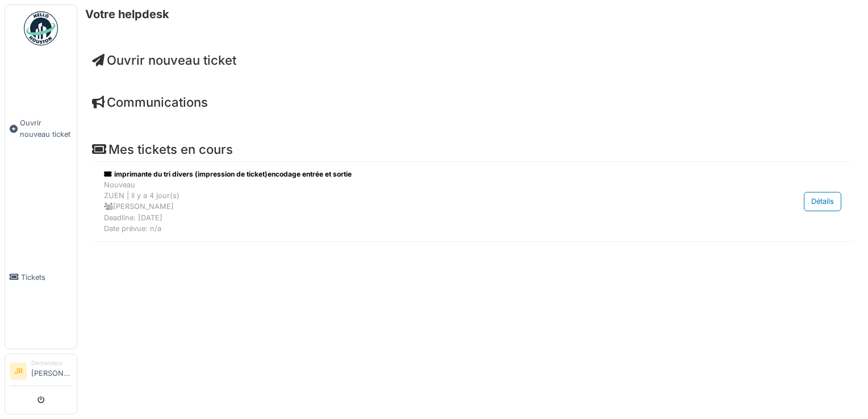  I want to click on div: Détails, so click(823, 201).